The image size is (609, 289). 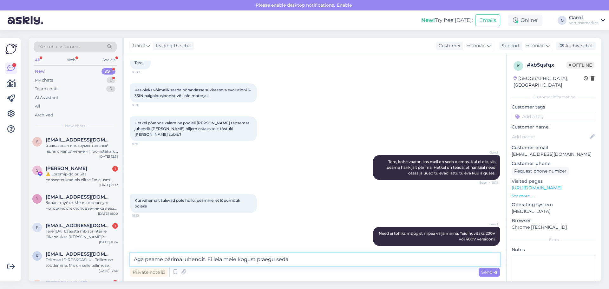 What do you see at coordinates (554, 220) in the screenshot?
I see `p: Browser` at bounding box center [554, 220].